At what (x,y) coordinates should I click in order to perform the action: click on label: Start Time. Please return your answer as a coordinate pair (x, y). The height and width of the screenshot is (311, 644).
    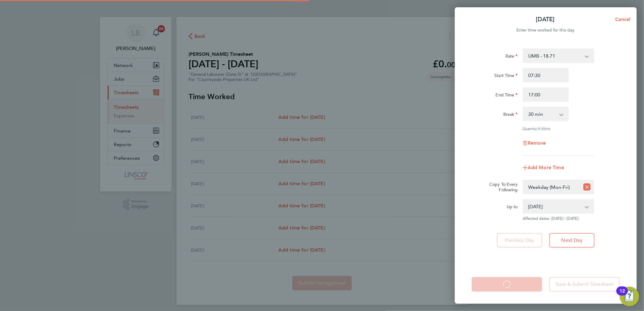
    Looking at the image, I should click on (506, 77).